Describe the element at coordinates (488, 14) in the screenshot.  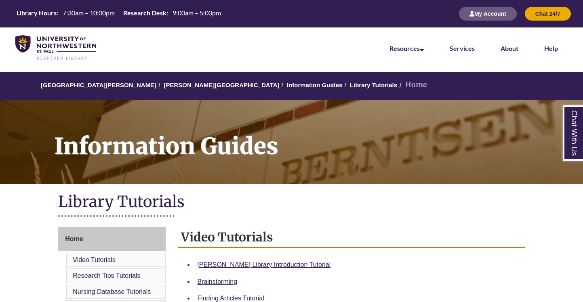
I see `button: My Account` at that location.